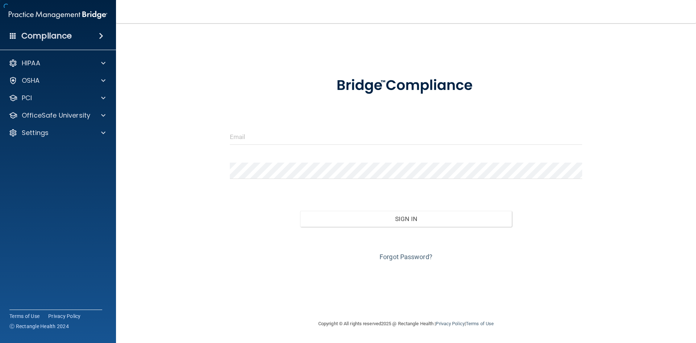  I want to click on p: PCI, so click(27, 98).